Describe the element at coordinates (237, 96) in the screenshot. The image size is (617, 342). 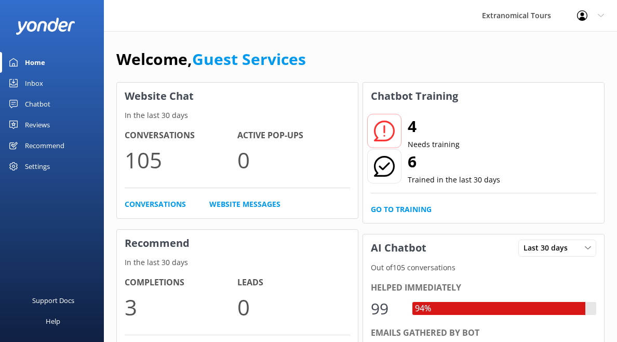
I see `h3: Website Chat` at that location.